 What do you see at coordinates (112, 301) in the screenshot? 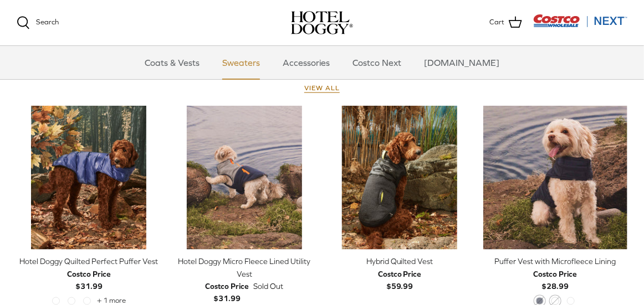
I see `span: + 1 more` at bounding box center [112, 301].